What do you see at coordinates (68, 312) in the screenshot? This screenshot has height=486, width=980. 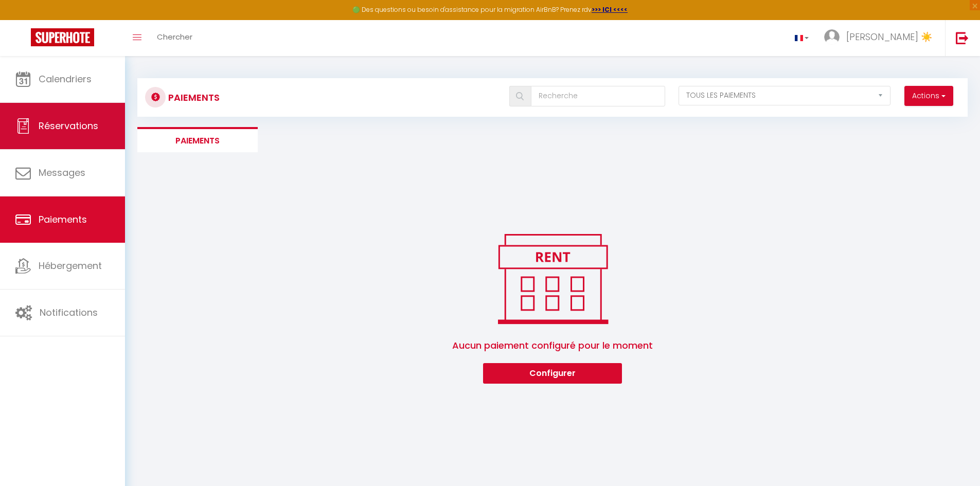 I see `span: Notifications` at bounding box center [68, 312].